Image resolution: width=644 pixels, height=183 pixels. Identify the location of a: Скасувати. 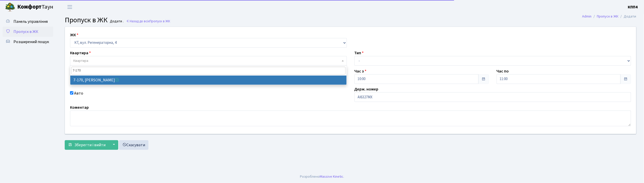
(134, 145).